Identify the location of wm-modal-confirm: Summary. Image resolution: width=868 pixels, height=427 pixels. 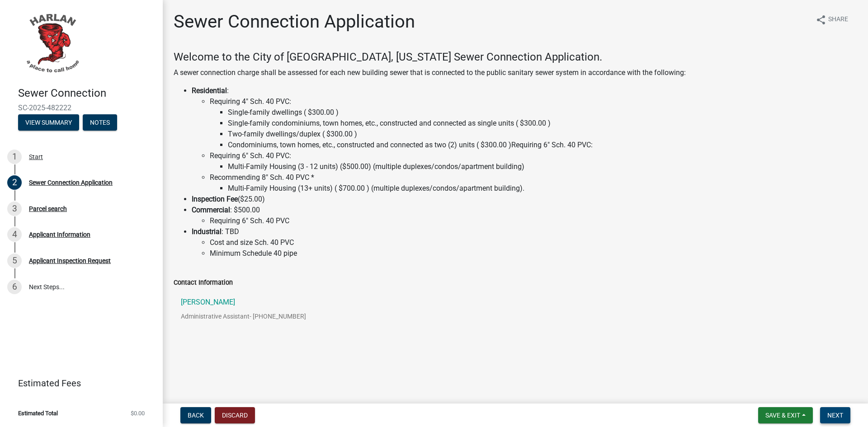
(49, 123).